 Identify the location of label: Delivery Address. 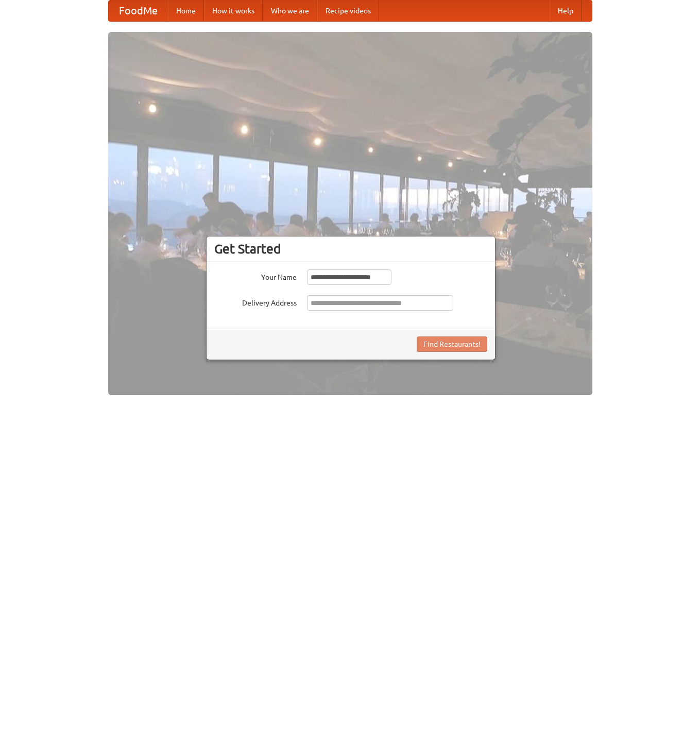
(255, 301).